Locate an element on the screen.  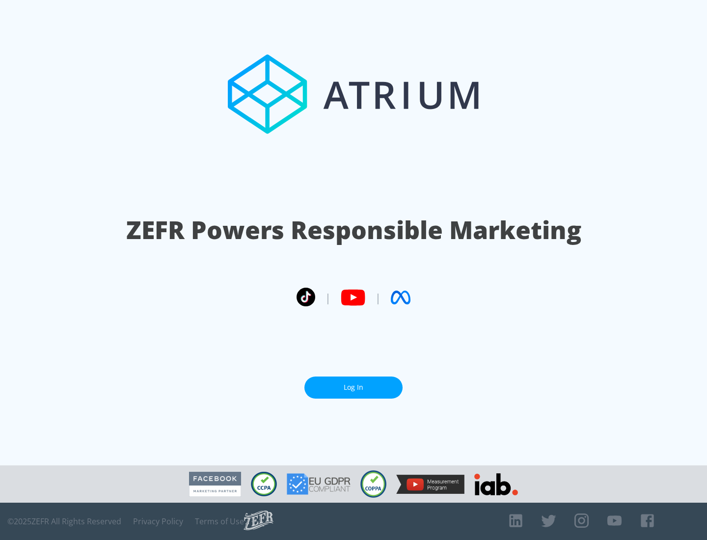
a: Terms of Use is located at coordinates (220, 522).